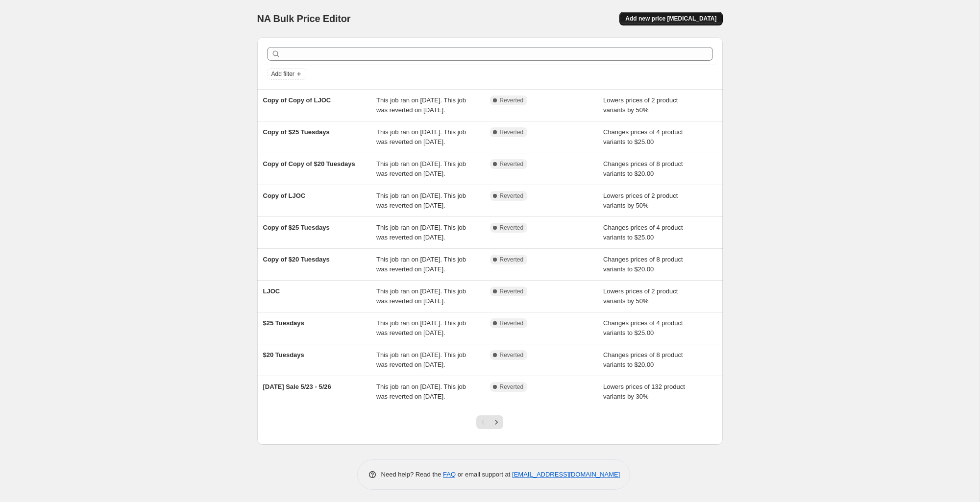 This screenshot has width=980, height=502. Describe the element at coordinates (283, 322) in the screenshot. I see `span: $25 Tuesdays` at that location.